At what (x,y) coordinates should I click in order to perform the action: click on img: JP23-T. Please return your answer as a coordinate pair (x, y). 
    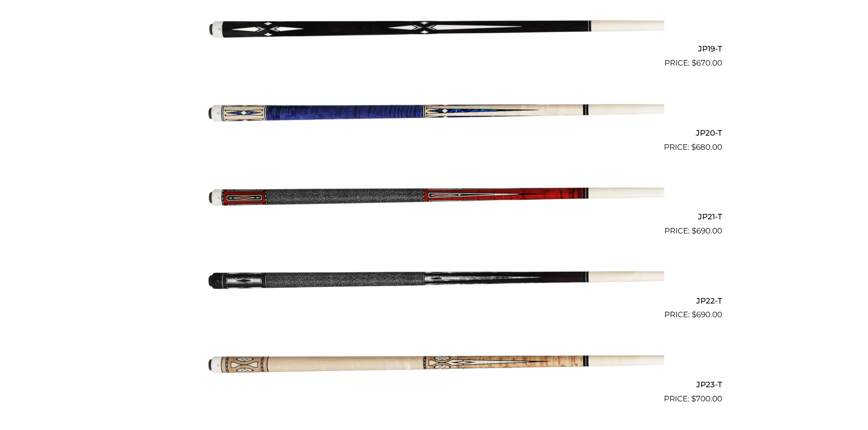
    Looking at the image, I should click on (434, 363).